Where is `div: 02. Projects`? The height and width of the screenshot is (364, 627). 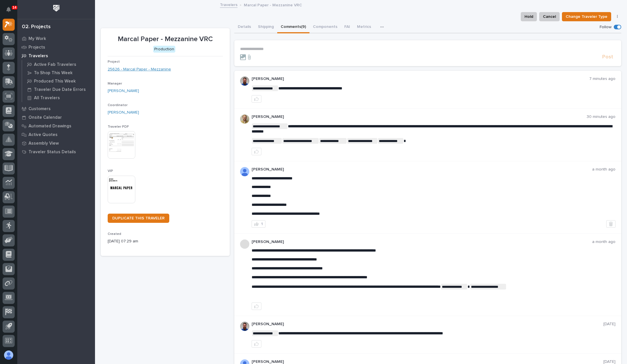
div: 02. Projects is located at coordinates (36, 27).